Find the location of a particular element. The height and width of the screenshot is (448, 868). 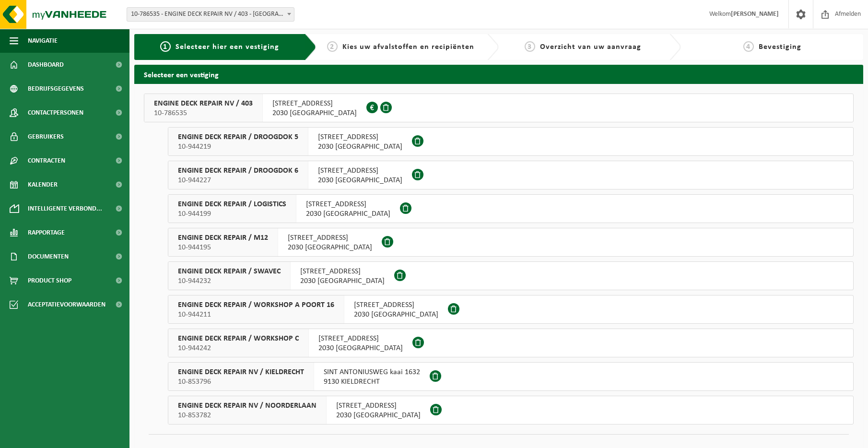

span: Contracten is located at coordinates (46, 160).